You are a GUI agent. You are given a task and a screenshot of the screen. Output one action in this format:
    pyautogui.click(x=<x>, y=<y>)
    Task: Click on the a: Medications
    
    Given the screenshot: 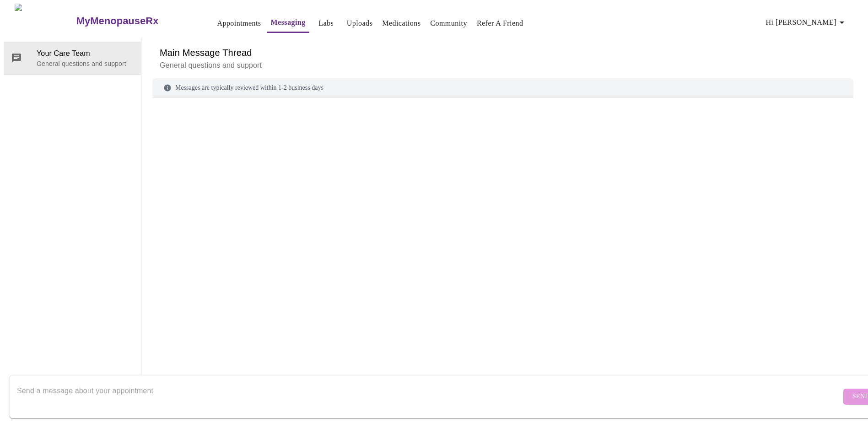 What is the action you would take?
    pyautogui.click(x=402, y=23)
    